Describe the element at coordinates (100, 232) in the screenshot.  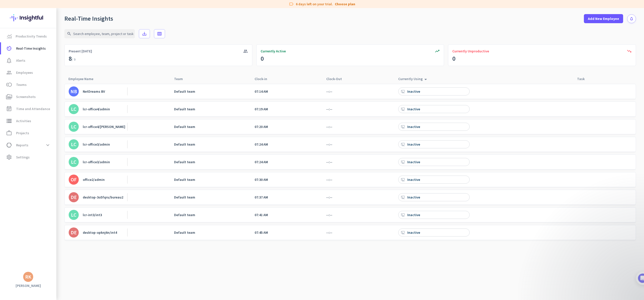
I see `div: desktop-opknj6n/int4` at that location.